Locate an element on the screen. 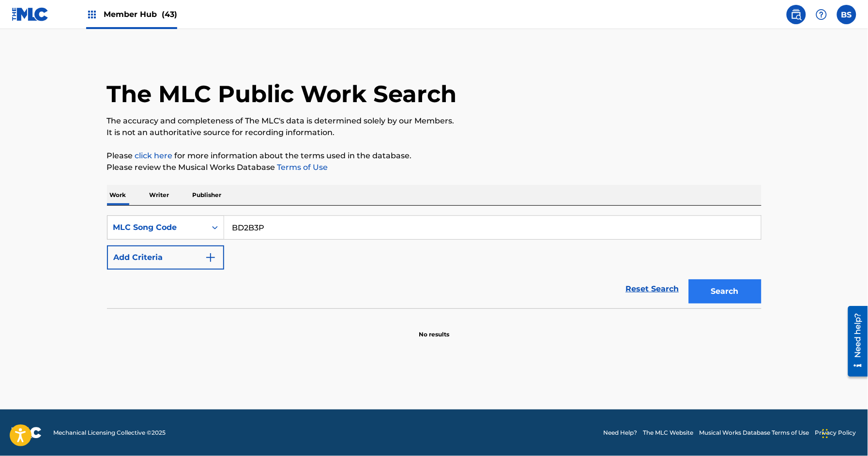  div: Need help? is located at coordinates (17, 33).